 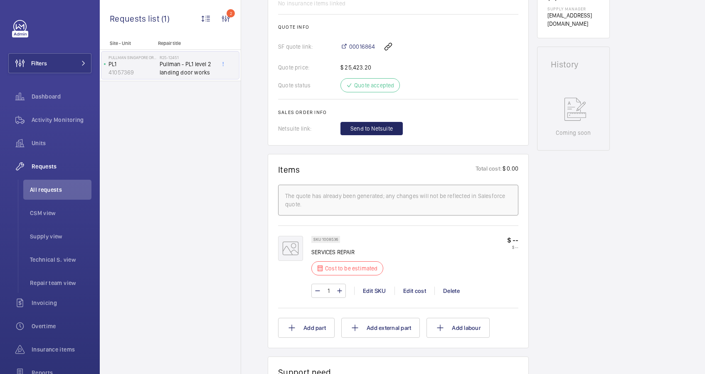 What do you see at coordinates (381, 328) in the screenshot?
I see `button: Add external part` at bounding box center [381, 328].